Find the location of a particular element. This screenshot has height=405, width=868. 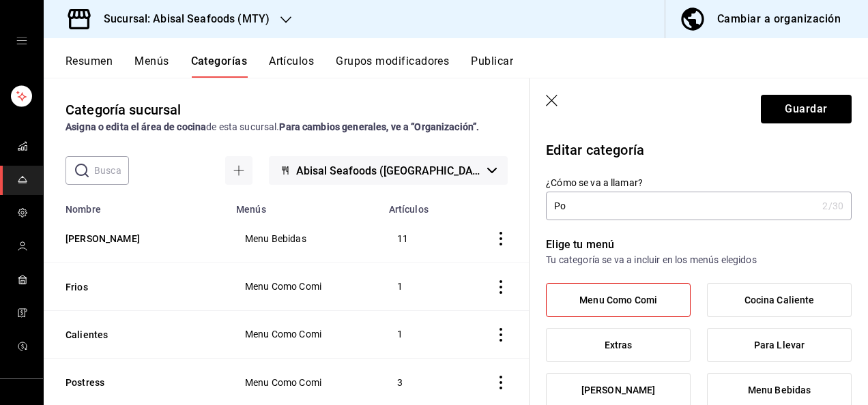

button: Artículos is located at coordinates (292, 66).